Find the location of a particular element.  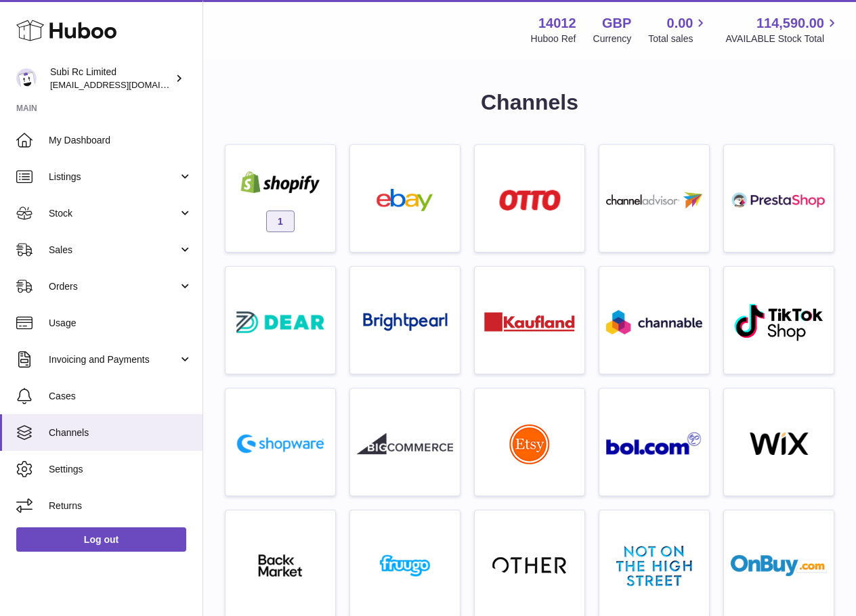

img: roseta-etsy is located at coordinates (530, 444).